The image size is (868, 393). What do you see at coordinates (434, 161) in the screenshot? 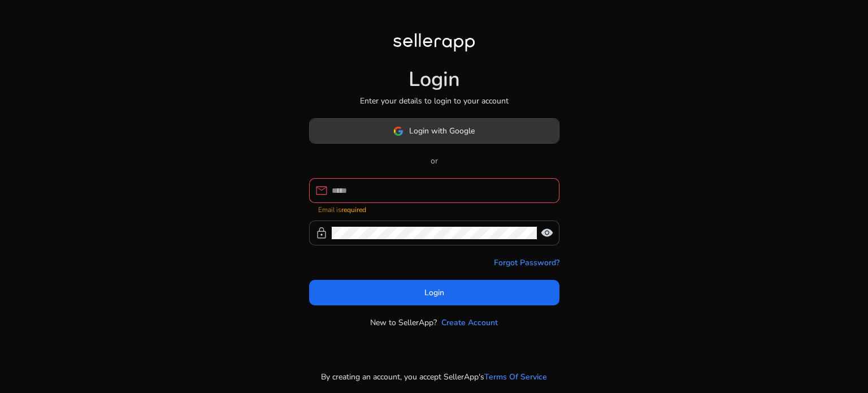
I see `p: or` at bounding box center [434, 161].